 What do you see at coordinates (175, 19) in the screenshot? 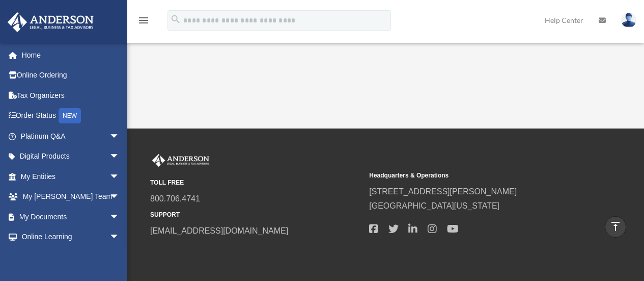
I see `i: search` at bounding box center [175, 19].